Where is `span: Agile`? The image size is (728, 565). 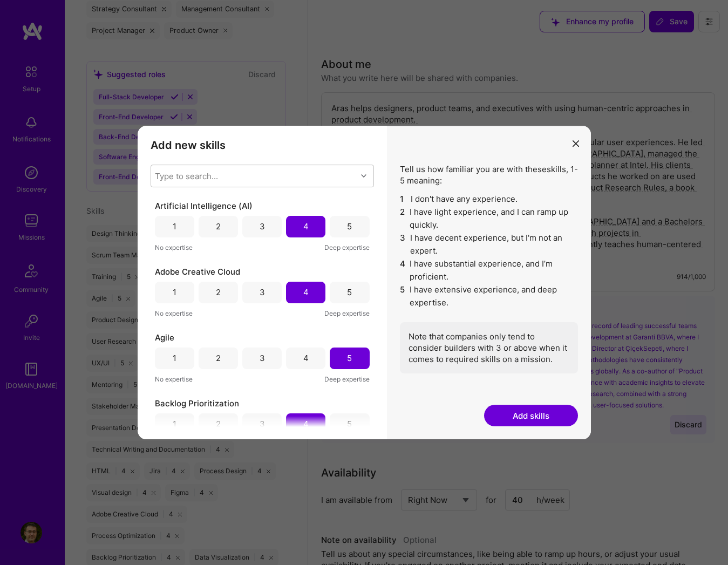
span: Agile is located at coordinates (165, 338).